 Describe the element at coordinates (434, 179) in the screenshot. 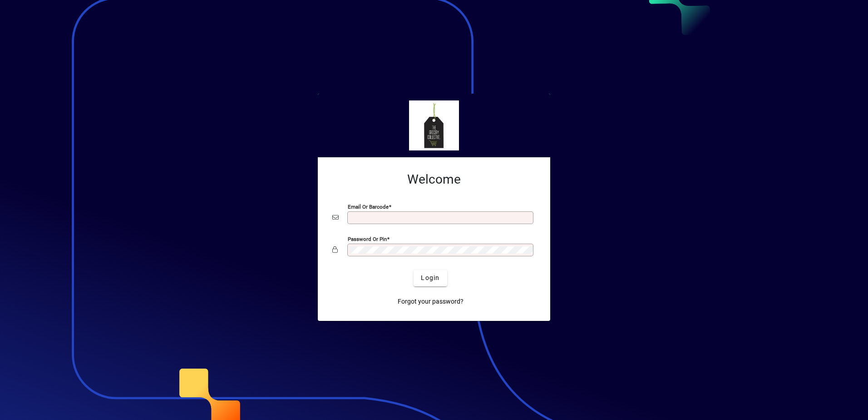

I see `h2: Welcome` at that location.